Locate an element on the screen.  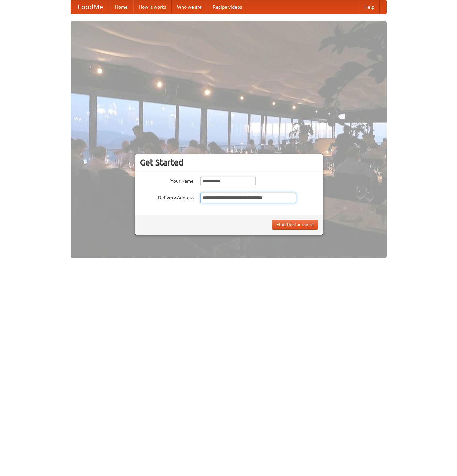
label: Your Name is located at coordinates (167, 180).